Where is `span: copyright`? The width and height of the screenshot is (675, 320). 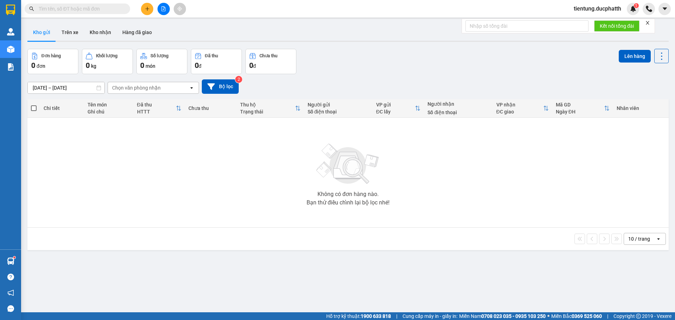 span: copyright is located at coordinates (639, 317).